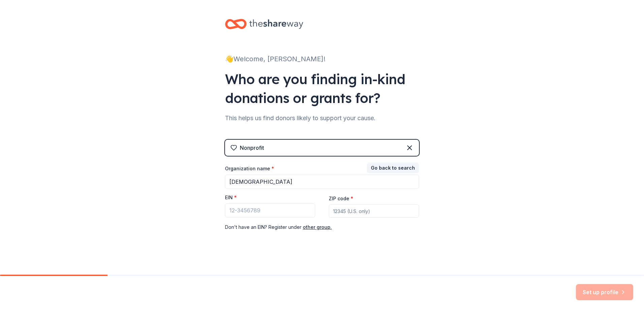 This screenshot has height=311, width=644. I want to click on input: American Red Cross, so click(322, 182).